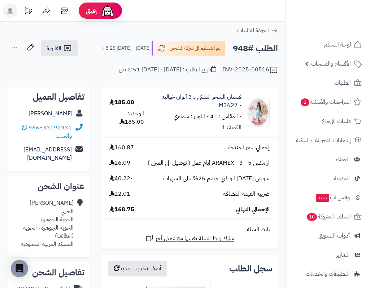 This screenshot has width=370, height=288. Describe the element at coordinates (343, 255) in the screenshot. I see `span: التقارير` at that location.